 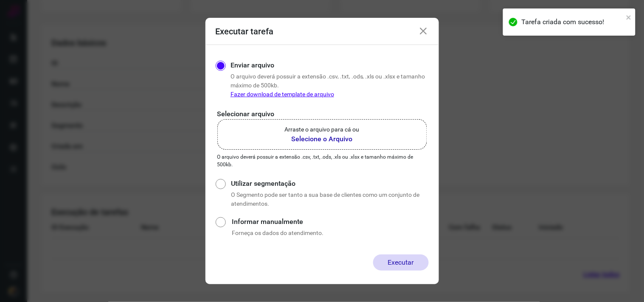 I want to click on p: O Segmento pode ser tanto a sua base de clientes como um conjunto de atendimentos., so click(x=329, y=199).